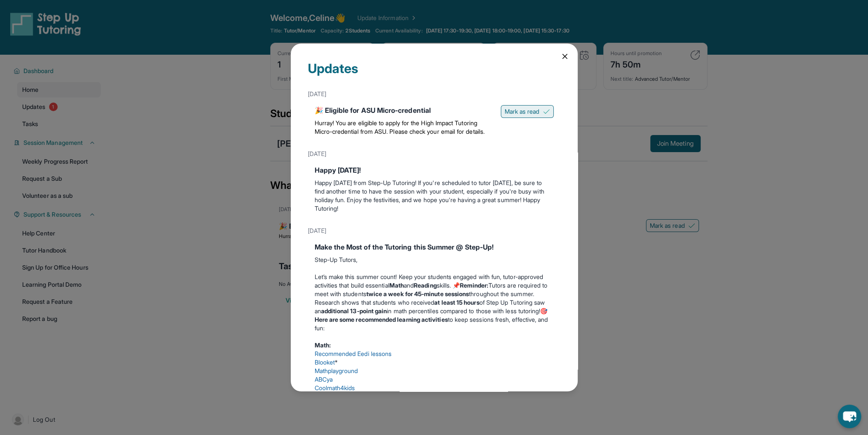  I want to click on button: chat-button, so click(849, 416).